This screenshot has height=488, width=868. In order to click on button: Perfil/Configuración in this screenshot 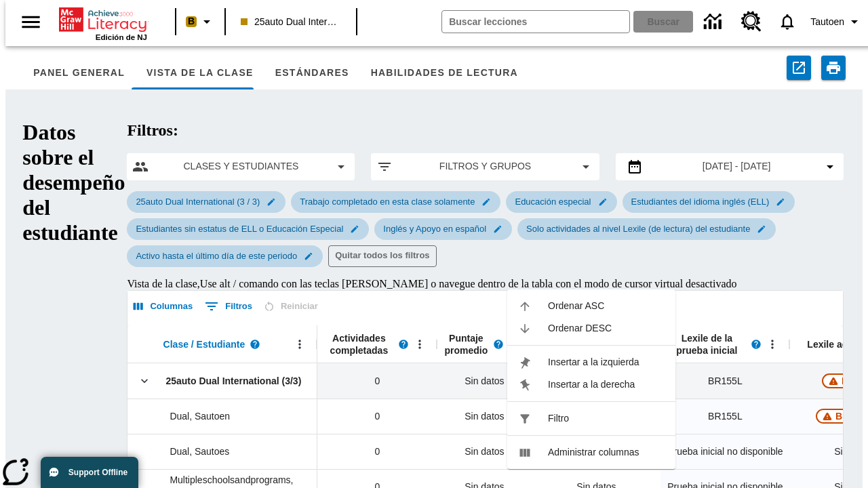, I will do `click(836, 22)`.